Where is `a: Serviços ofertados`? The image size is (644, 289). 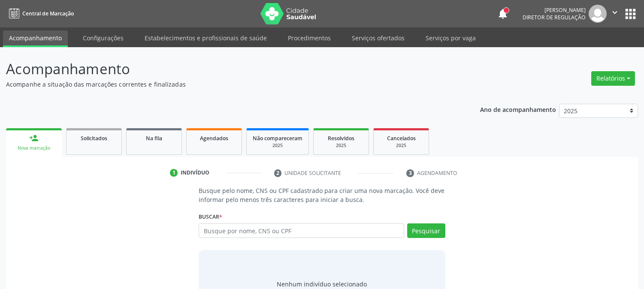
a: Serviços ofertados is located at coordinates (378, 37).